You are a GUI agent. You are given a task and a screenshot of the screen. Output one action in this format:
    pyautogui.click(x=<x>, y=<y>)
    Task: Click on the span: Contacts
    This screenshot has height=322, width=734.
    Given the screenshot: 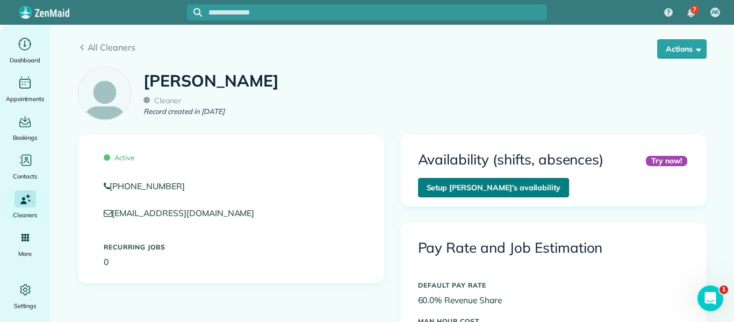 What is the action you would take?
    pyautogui.click(x=25, y=176)
    